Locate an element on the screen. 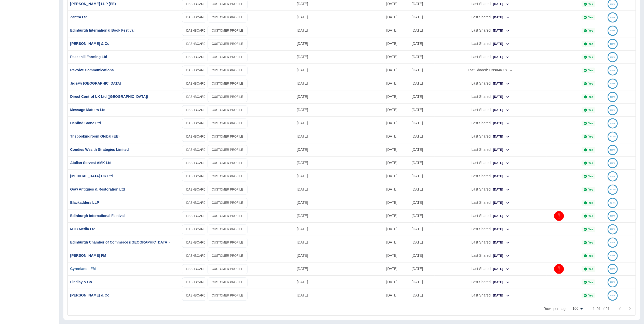  a: Peacehill Farming Ltd is located at coordinates (89, 57).